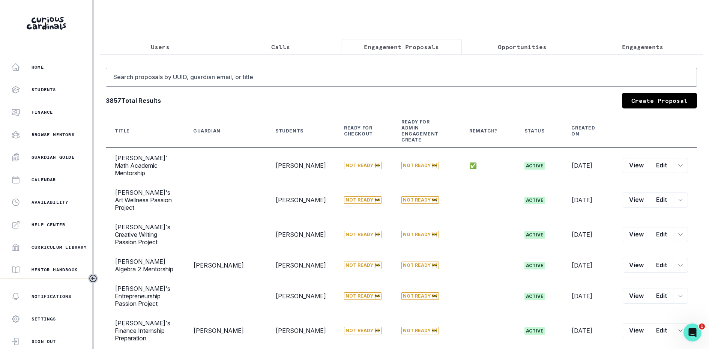  I want to click on p: Sign Out, so click(44, 341).